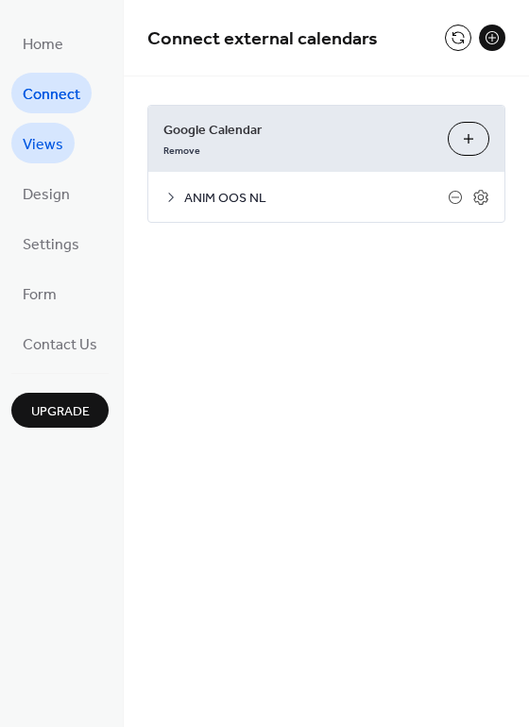 This screenshot has height=727, width=529. What do you see at coordinates (262, 39) in the screenshot?
I see `span: Connect external calendars` at bounding box center [262, 39].